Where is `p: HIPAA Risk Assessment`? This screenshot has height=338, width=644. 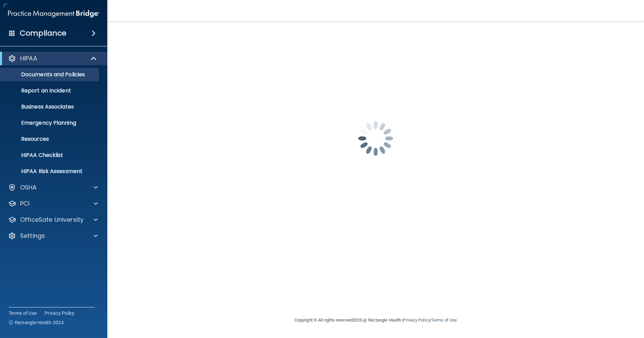 p: HIPAA Risk Assessment is located at coordinates (50, 171).